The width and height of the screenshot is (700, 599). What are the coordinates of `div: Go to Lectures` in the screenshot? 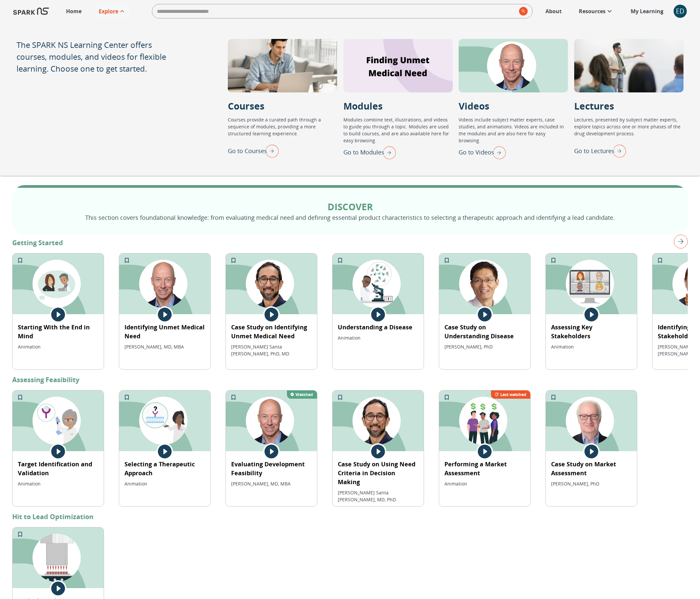 It's located at (600, 150).